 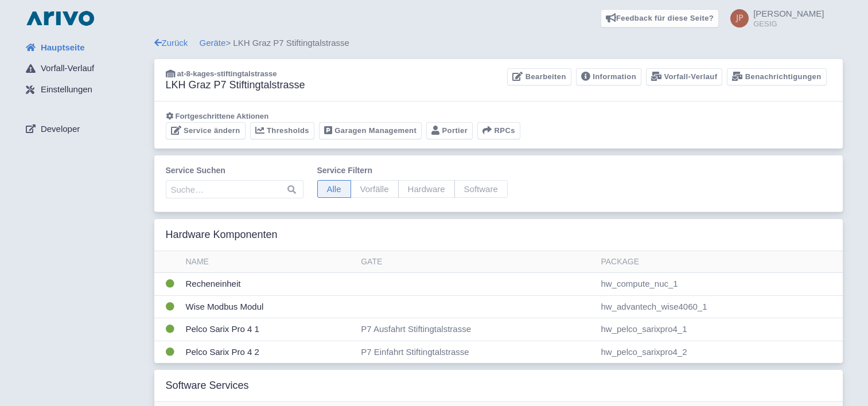 I want to click on td: Pelco Sarix Pro 4 1, so click(x=269, y=330).